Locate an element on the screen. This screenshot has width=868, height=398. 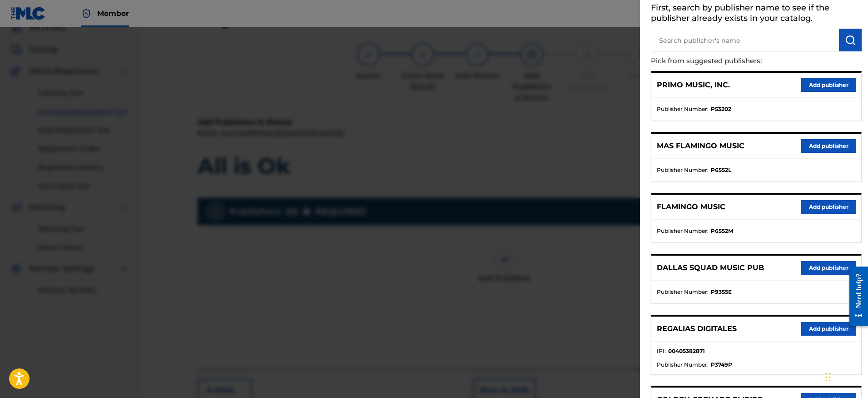
p: DALLAS SQUAD MUSIC PUB is located at coordinates (710, 268).